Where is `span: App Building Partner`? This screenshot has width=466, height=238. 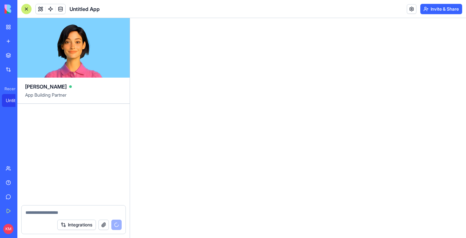 span: App Building Partner is located at coordinates (73, 97).